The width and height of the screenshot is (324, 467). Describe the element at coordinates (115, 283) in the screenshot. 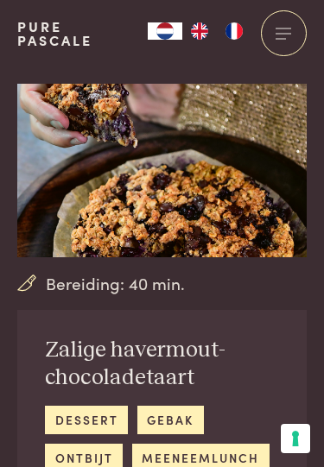

I see `span: Bereiding: 40 min.` at that location.